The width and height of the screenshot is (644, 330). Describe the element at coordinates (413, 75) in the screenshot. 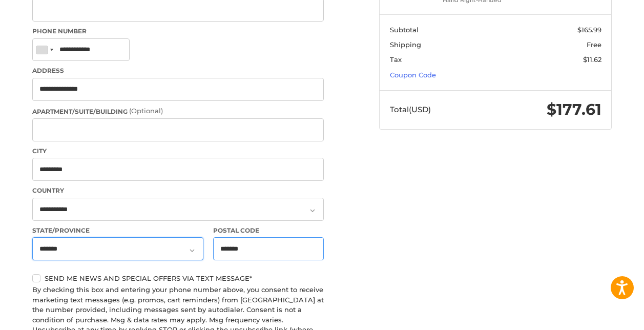

I see `a: Coupon Code` at that location.